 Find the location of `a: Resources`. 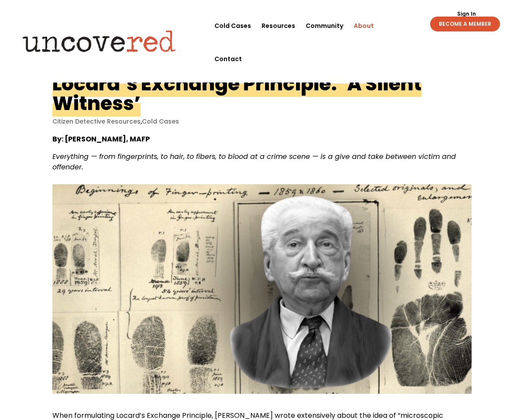

a: Resources is located at coordinates (278, 26).